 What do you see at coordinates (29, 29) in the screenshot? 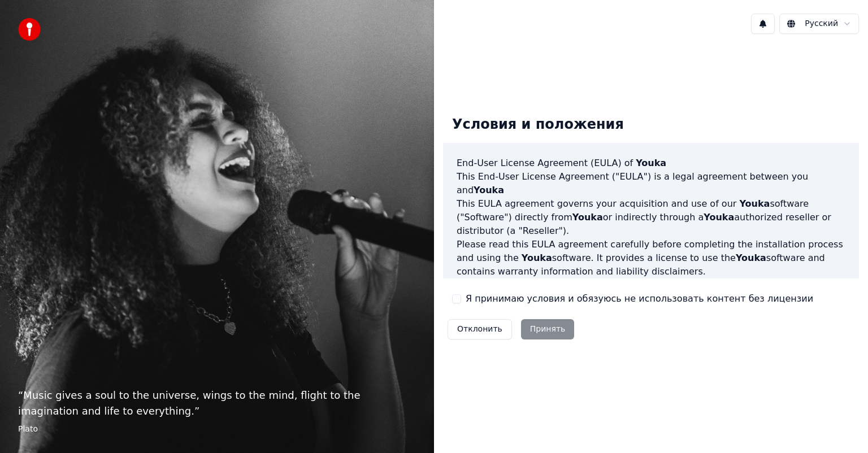
I see `img: youka` at bounding box center [29, 29].